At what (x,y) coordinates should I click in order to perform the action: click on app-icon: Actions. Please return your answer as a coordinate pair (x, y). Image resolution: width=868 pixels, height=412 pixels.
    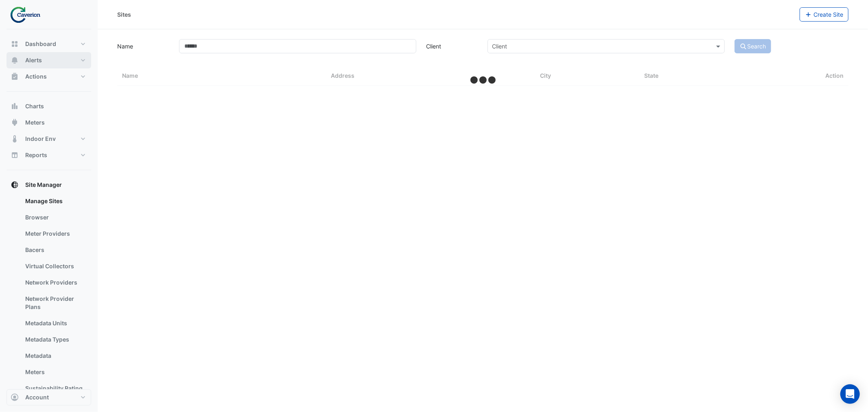
    Looking at the image, I should click on (15, 76).